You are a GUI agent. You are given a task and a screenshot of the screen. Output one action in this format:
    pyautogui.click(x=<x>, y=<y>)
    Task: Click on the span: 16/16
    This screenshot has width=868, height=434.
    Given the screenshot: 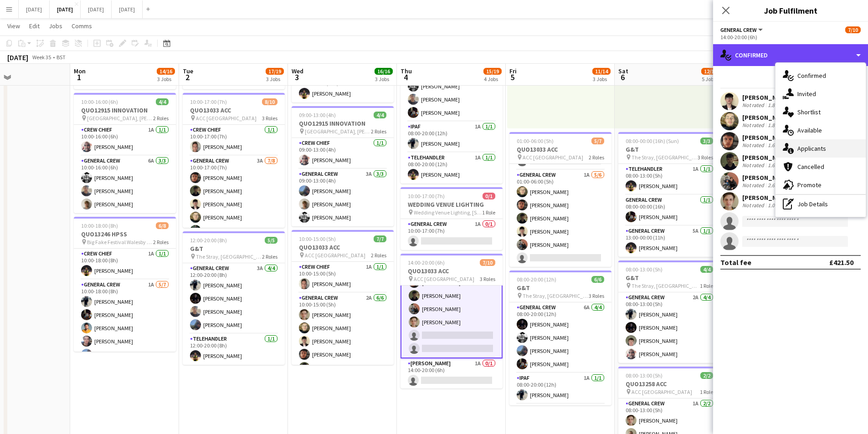 What is the action you would take?
    pyautogui.click(x=384, y=71)
    